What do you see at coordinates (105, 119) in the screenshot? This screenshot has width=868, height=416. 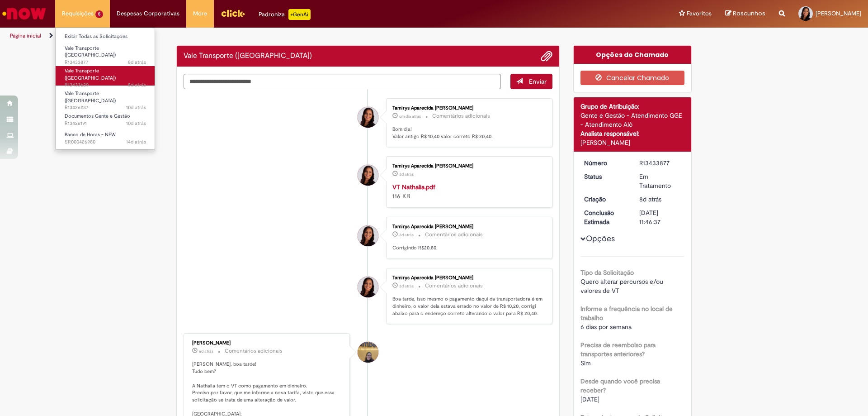 I see `a: Aberto R13426191 : Documentos Gente e Gestão` at bounding box center [105, 119].